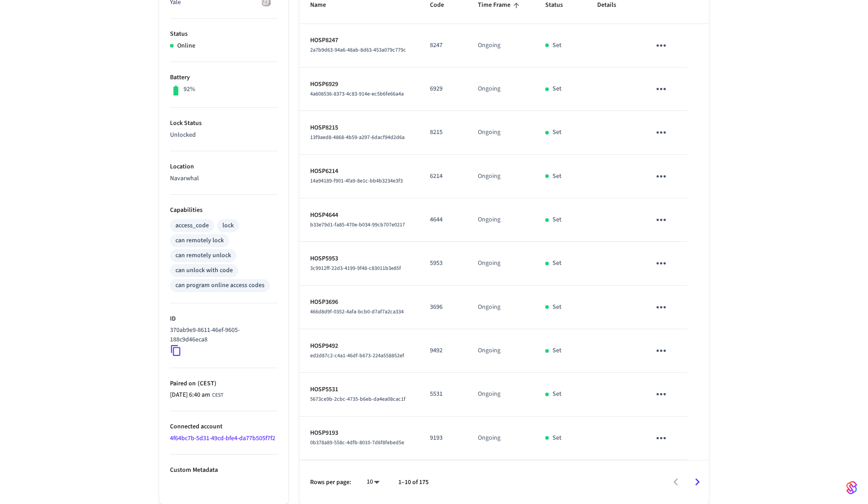 The width and height of the screenshot is (868, 504). Describe the element at coordinates (359, 389) in the screenshot. I see `p: HOSP5531` at that location.